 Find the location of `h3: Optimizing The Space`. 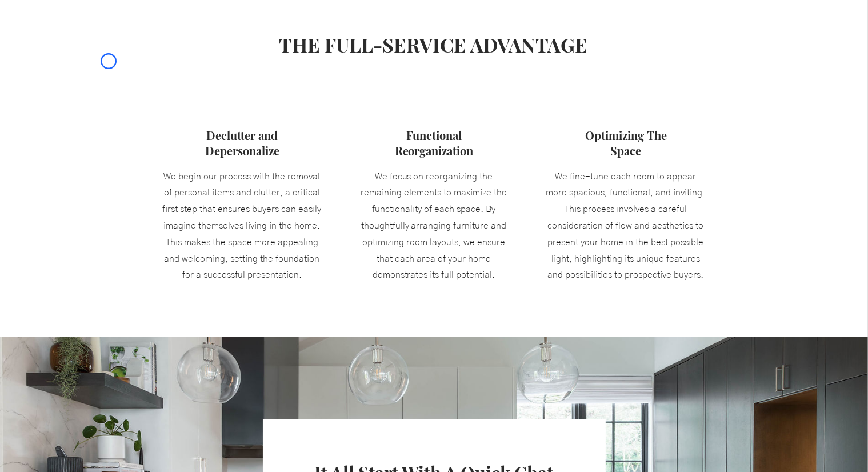

h3: Optimizing The Space is located at coordinates (626, 143).